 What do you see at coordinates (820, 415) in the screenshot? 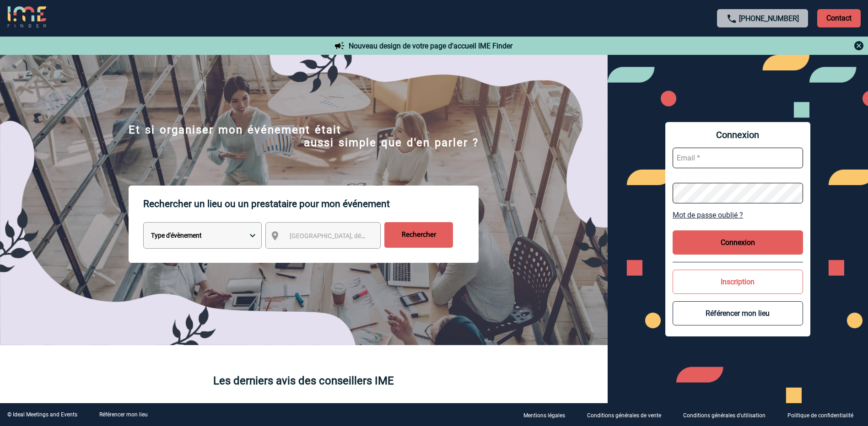
I see `p: Politique de confidentialité` at bounding box center [820, 415].